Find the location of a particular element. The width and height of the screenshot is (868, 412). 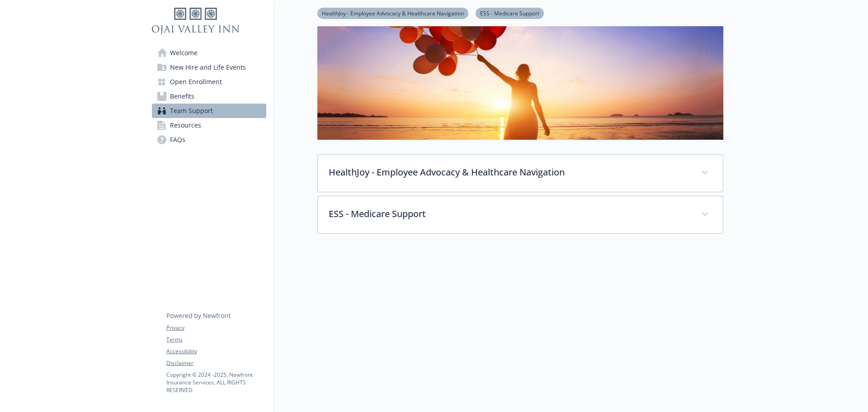

p: Copyright © 2024 - 2025 , Newfront Insurance Services, ALL RIGHTS RESERVED is located at coordinates (216, 382).